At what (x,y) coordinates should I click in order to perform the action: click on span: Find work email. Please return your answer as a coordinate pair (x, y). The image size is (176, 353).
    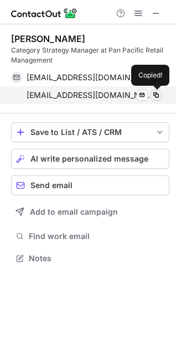
    Looking at the image, I should click on (97, 236).